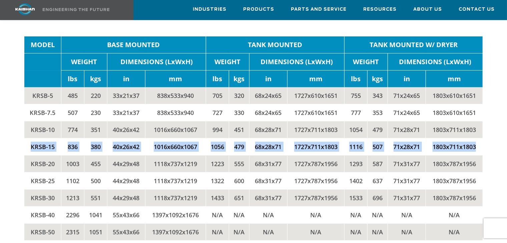 This screenshot has height=243, width=507. Describe the element at coordinates (356, 181) in the screenshot. I see `td: 1402` at that location.